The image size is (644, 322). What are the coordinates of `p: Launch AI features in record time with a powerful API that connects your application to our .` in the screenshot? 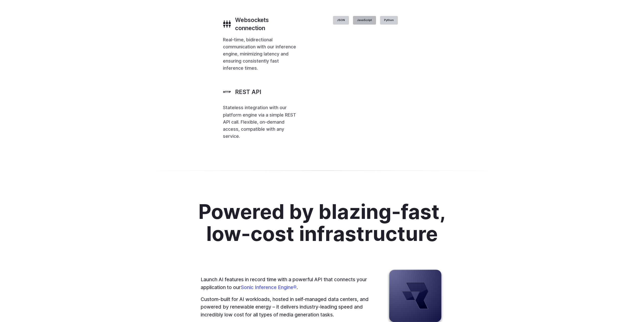 It's located at (285, 283).